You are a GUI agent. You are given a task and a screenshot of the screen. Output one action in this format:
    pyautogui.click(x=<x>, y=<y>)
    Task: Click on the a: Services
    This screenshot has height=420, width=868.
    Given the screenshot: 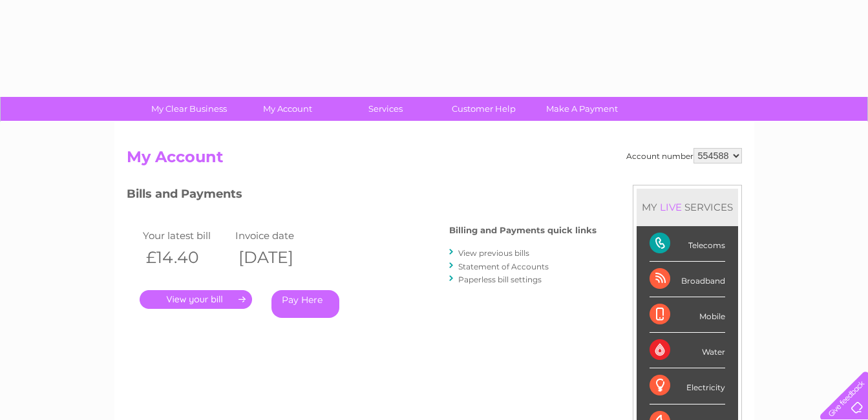 What is the action you would take?
    pyautogui.click(x=385, y=108)
    